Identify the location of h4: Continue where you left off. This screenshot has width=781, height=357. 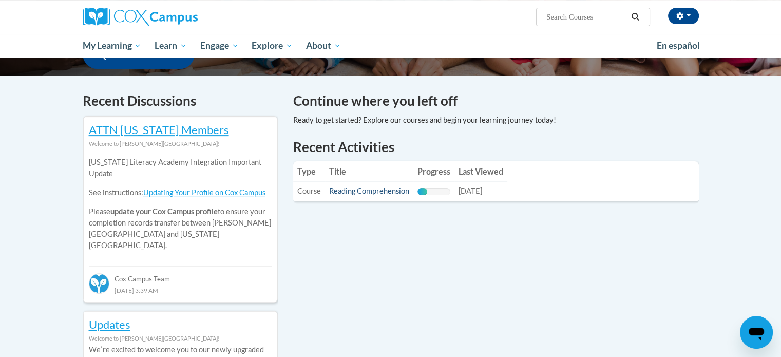
(496, 101).